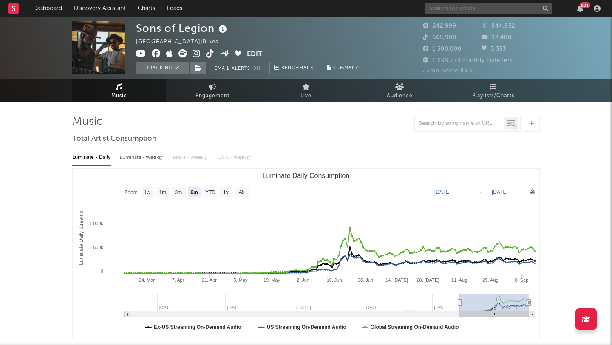  I want to click on text: 2. Jun, so click(303, 280).